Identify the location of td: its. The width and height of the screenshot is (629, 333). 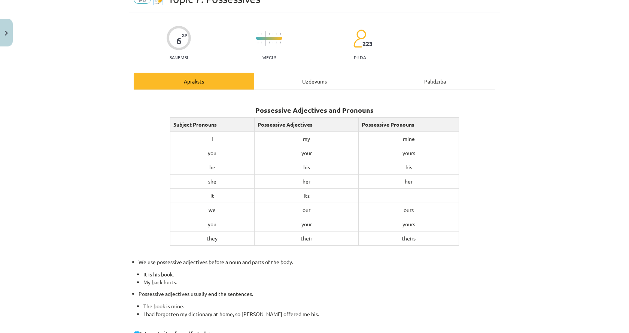
(307, 195).